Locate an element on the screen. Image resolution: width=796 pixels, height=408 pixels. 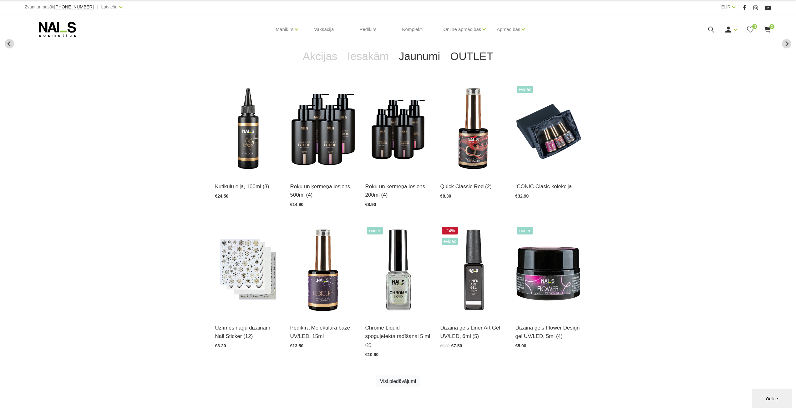
img: Uzlīmes nagu dizainam Nail Sticker... is located at coordinates (248, 270).